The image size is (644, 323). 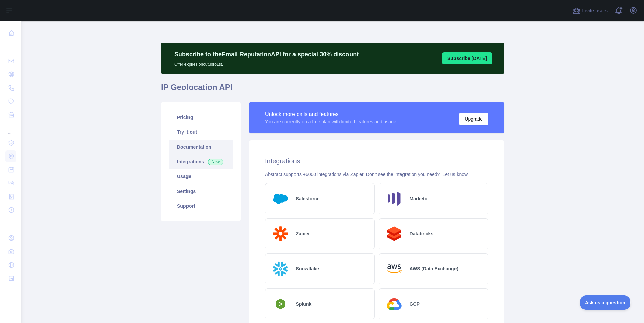 What do you see at coordinates (308, 199) in the screenshot?
I see `h2: Salesforce` at bounding box center [308, 199].